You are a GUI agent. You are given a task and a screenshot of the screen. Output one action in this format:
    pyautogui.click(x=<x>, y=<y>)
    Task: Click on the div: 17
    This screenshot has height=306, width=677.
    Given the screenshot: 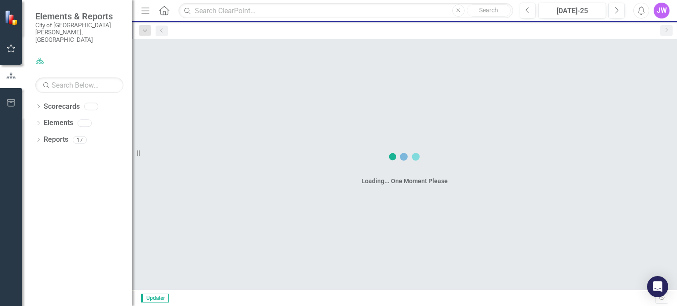 What is the action you would take?
    pyautogui.click(x=80, y=140)
    